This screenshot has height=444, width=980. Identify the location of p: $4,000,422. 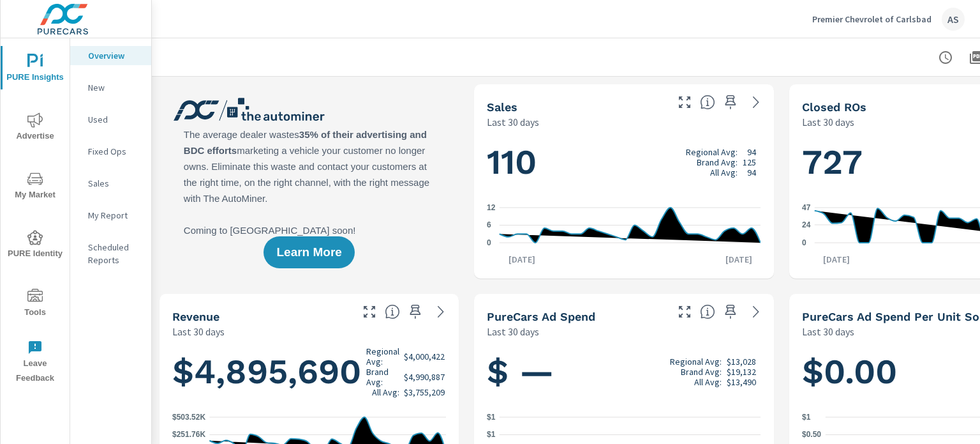
(424, 356).